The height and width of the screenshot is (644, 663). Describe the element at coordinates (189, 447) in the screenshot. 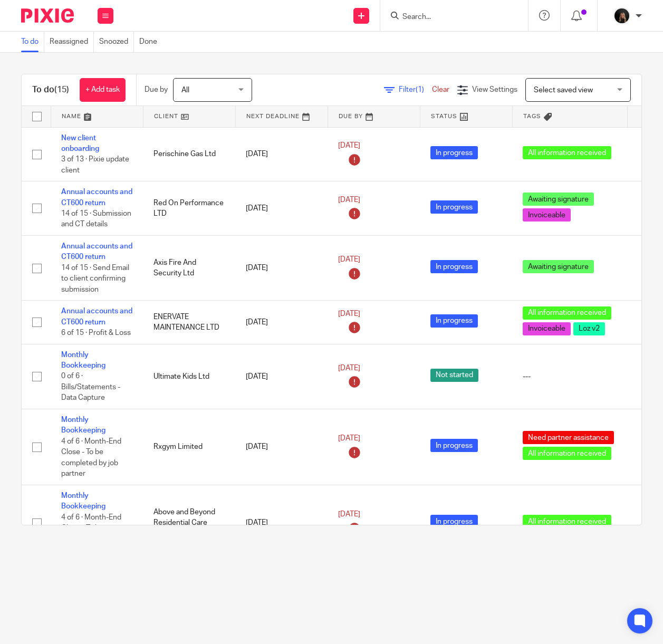

I see `td: Rxgym Limited` at that location.